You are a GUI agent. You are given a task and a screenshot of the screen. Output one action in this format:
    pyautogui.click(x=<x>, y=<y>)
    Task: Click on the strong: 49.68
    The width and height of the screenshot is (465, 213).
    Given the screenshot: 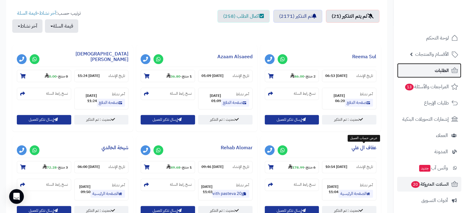 What is the action you would take?
    pyautogui.click(x=173, y=167)
    